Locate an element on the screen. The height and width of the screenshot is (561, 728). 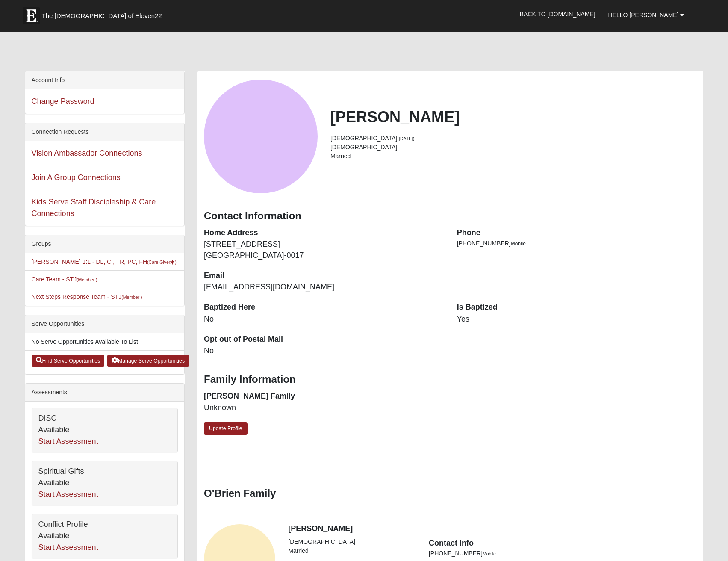
a: View Fullsize Photo is located at coordinates (260, 136).